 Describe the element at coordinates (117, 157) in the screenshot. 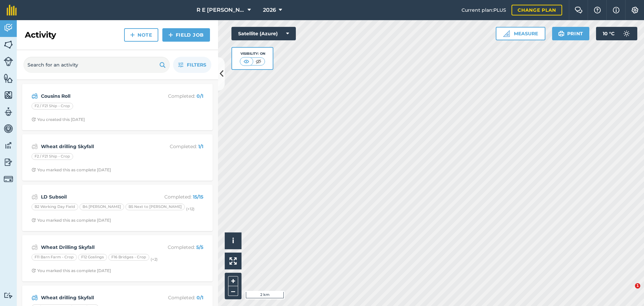

I see `a: Wheat drilling SkyfallCompleted: 1/1F2 / F21 Ship - CropClock with arrow pointing clockwiseYou ma...` at that location.